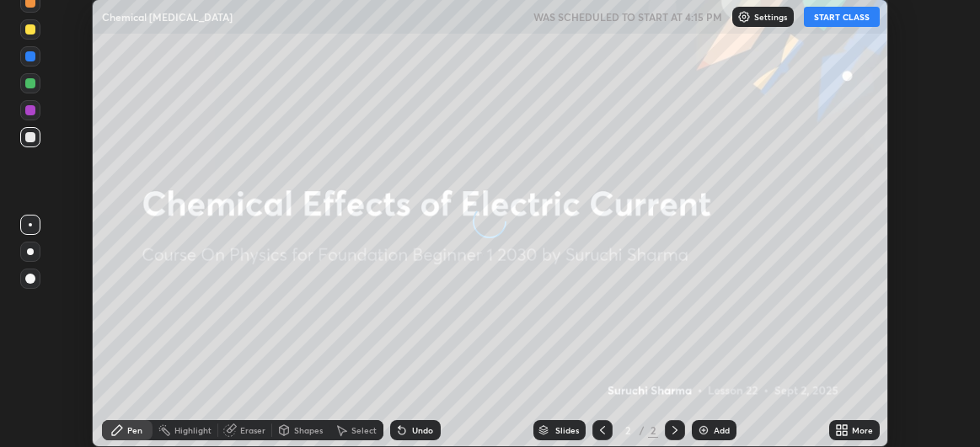 This screenshot has width=980, height=447. What do you see at coordinates (134, 431) in the screenshot?
I see `div: Pen` at bounding box center [134, 431].